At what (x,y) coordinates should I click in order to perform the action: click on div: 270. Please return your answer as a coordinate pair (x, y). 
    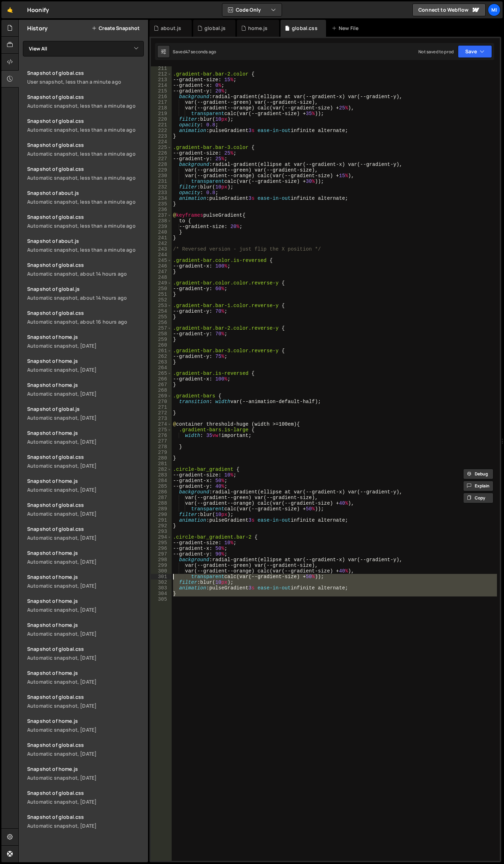
    Looking at the image, I should click on (161, 402).